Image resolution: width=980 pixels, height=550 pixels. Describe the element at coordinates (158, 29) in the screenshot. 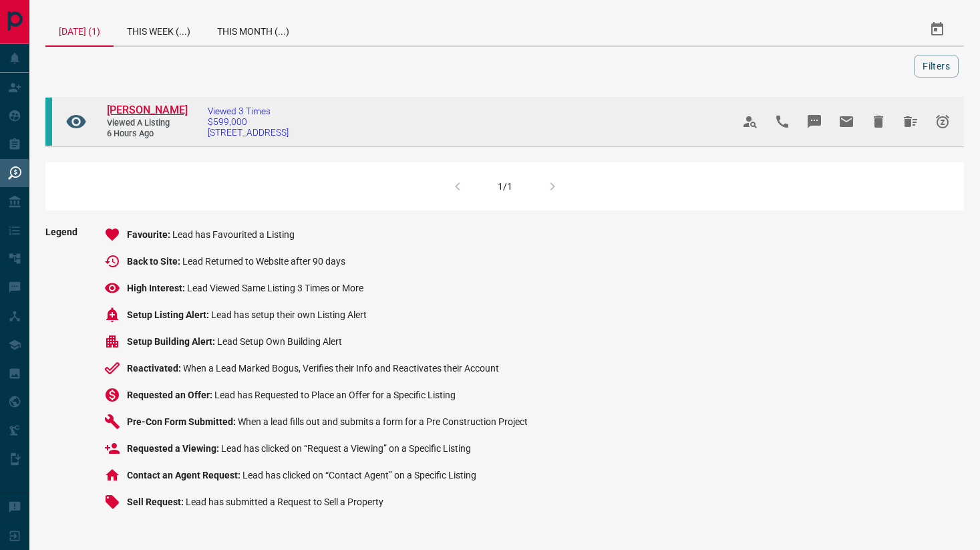

I see `div: This Week (...)` at that location.